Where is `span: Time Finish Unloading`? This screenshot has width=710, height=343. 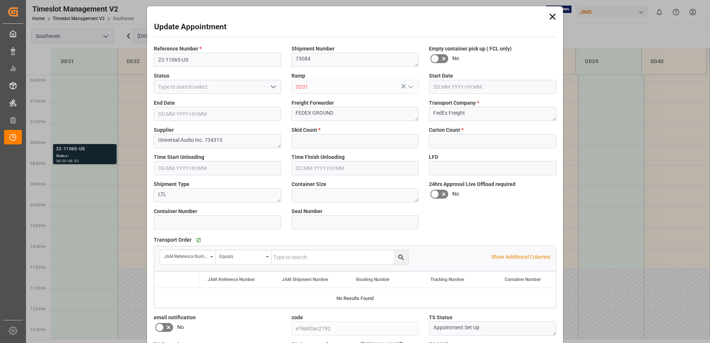 span: Time Finish Unloading is located at coordinates (318, 157).